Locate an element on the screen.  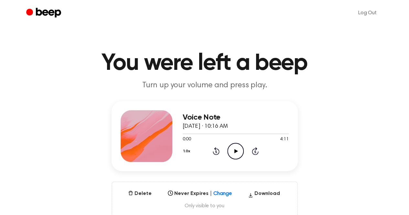
button: Download is located at coordinates (264, 195).